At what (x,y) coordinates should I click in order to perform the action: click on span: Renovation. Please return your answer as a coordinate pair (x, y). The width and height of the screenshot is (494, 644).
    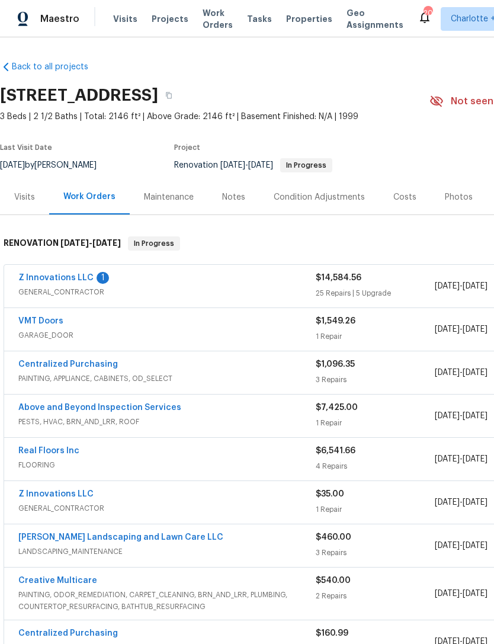
    Looking at the image, I should click on (253, 165).